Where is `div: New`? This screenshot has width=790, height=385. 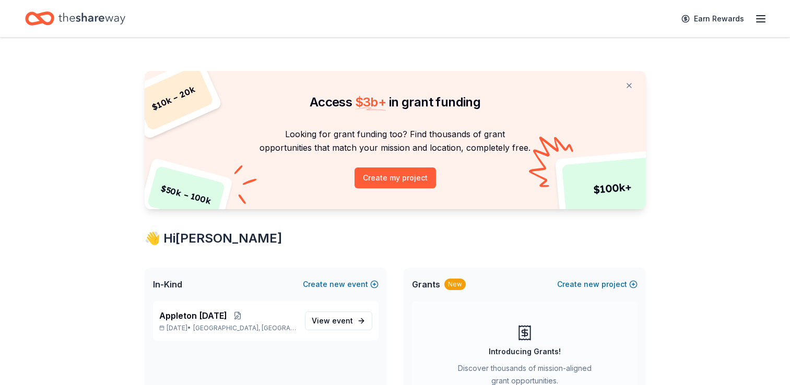 div: New is located at coordinates (455, 284).